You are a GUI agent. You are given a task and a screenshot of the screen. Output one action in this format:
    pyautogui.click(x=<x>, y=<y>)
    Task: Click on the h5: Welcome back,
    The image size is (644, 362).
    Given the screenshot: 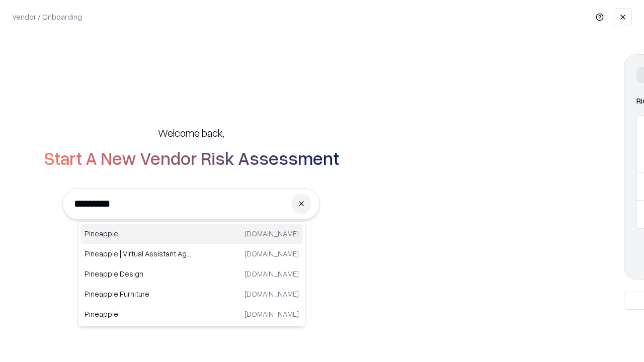 What is the action you would take?
    pyautogui.click(x=191, y=133)
    